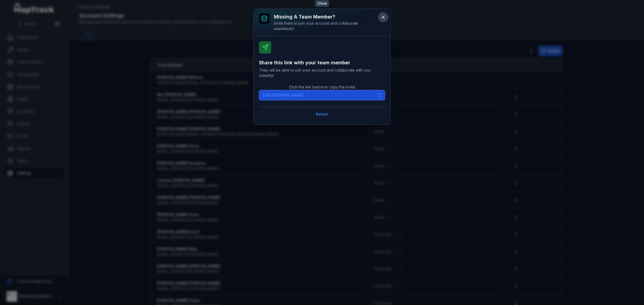 The image size is (644, 305). Describe the element at coordinates (322, 114) in the screenshot. I see `button: Return` at that location.